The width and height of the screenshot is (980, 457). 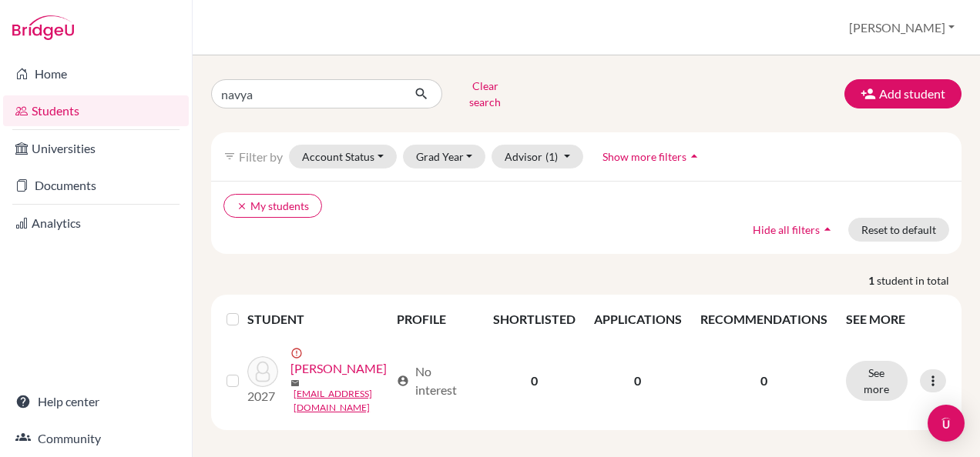 What do you see at coordinates (295, 383) in the screenshot?
I see `span: mail` at bounding box center [295, 383].